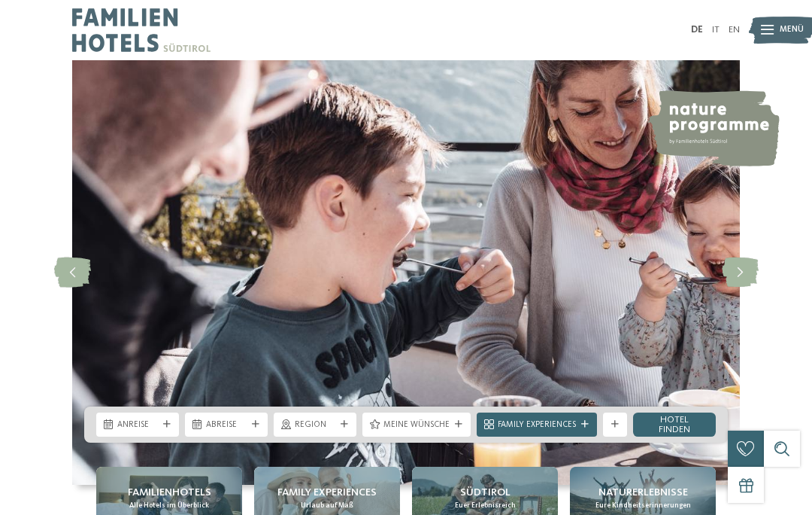 The image size is (812, 515). What do you see at coordinates (485, 492) in the screenshot?
I see `span: Südtirol` at bounding box center [485, 492].